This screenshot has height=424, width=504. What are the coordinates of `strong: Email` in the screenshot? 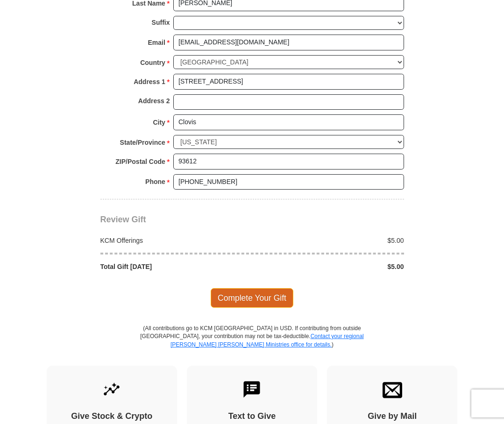 It's located at (156, 43).